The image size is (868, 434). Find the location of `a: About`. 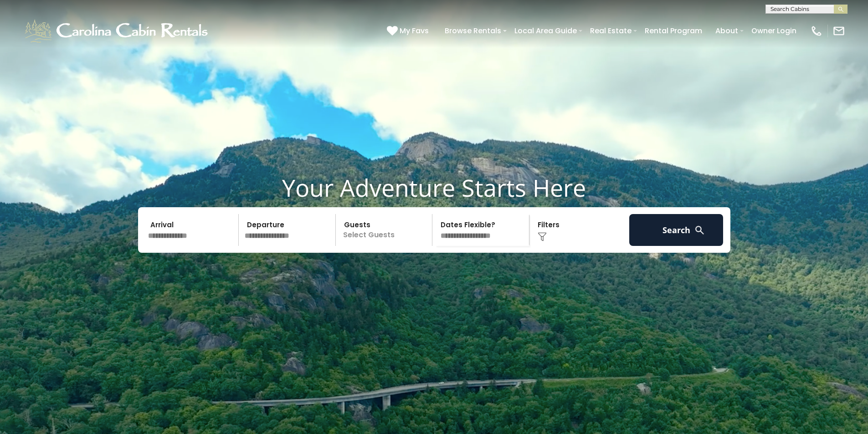

a: About is located at coordinates (727, 30).